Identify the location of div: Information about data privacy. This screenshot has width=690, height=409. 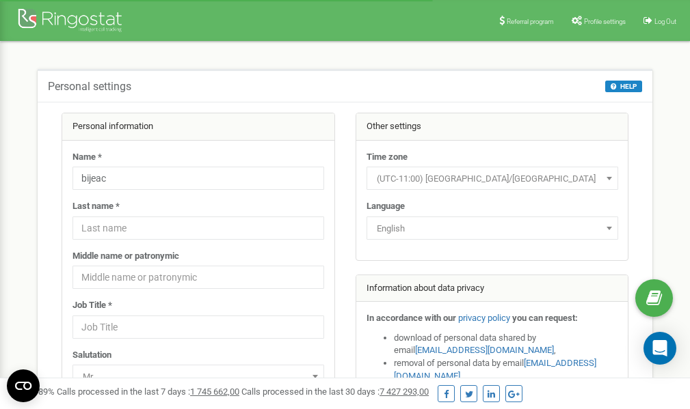
(492, 289).